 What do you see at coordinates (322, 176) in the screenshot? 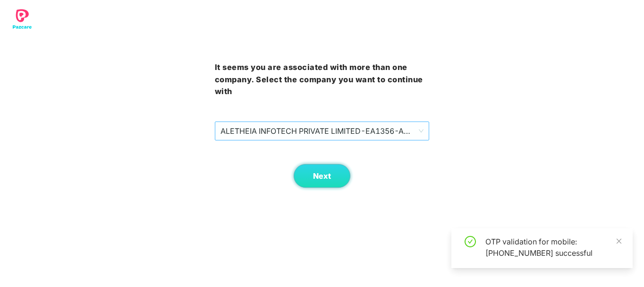
I see `button: Next` at bounding box center [322, 176].